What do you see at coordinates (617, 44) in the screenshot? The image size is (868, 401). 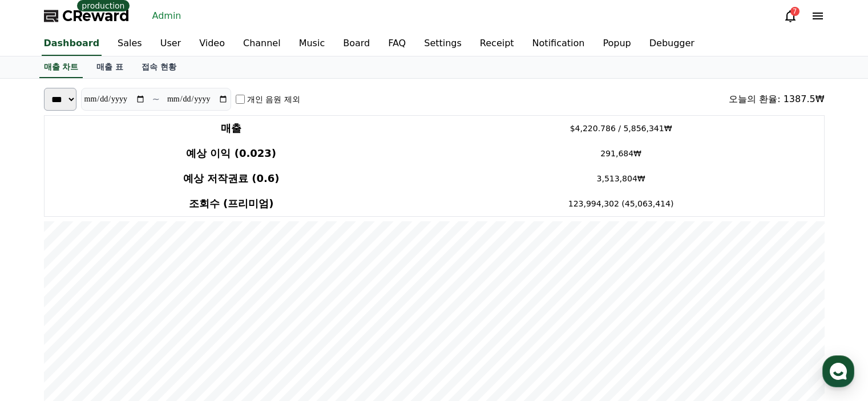 I see `a: Popup` at bounding box center [617, 44].